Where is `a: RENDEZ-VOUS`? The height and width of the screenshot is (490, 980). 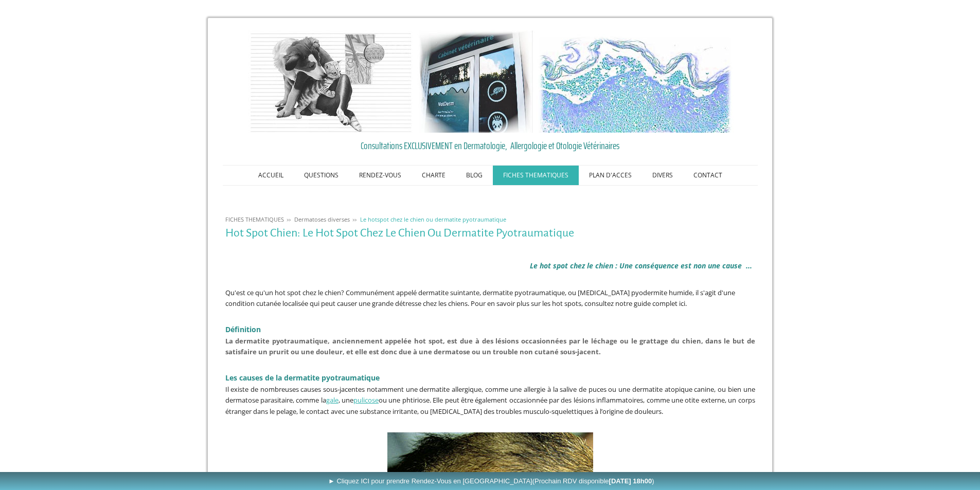 a: RENDEZ-VOUS is located at coordinates (380, 175).